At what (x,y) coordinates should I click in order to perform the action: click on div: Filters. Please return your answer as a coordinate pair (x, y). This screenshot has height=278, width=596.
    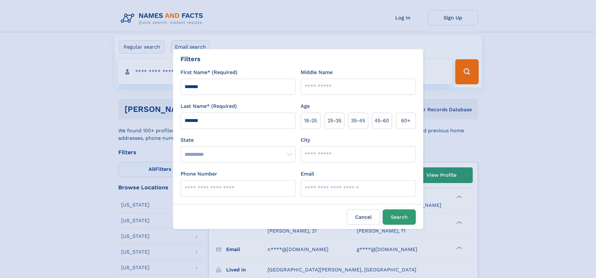
    Looking at the image, I should click on (191, 59).